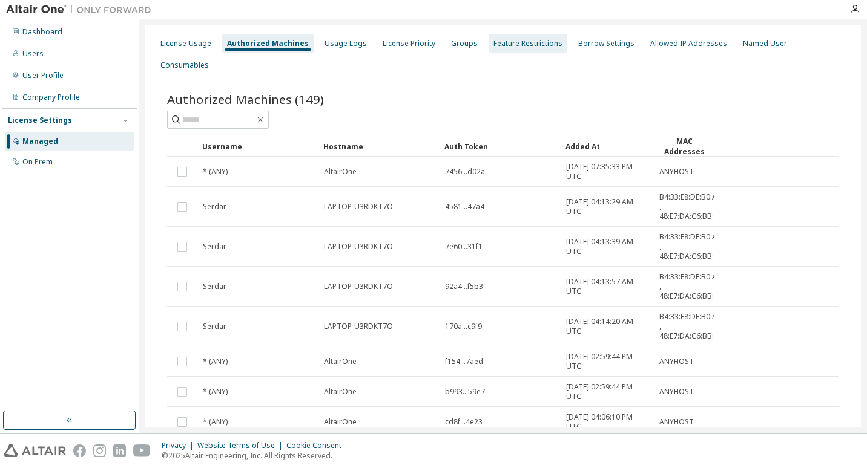  I want to click on div: Named User, so click(764, 44).